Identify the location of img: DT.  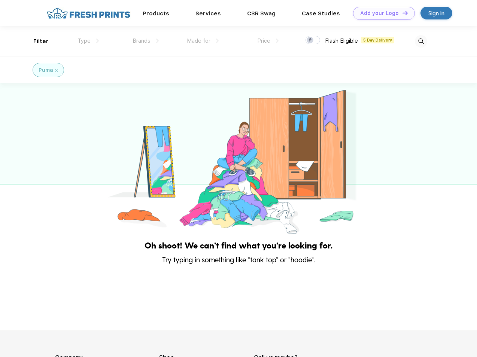
(405, 13).